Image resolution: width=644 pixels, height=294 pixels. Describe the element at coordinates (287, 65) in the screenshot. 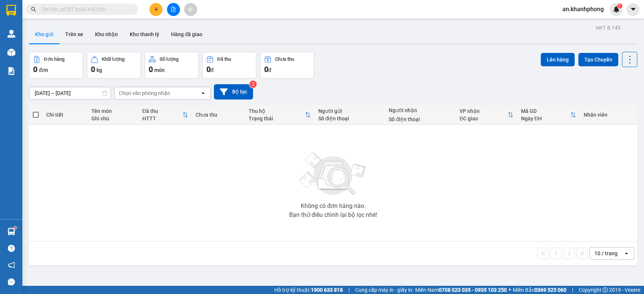

I see `button: Chưa thu0đ` at that location.